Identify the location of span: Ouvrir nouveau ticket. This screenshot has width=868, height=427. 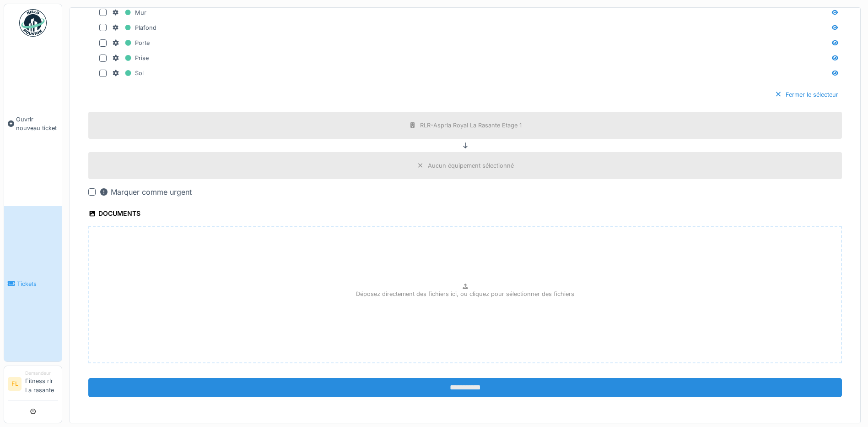
(37, 124).